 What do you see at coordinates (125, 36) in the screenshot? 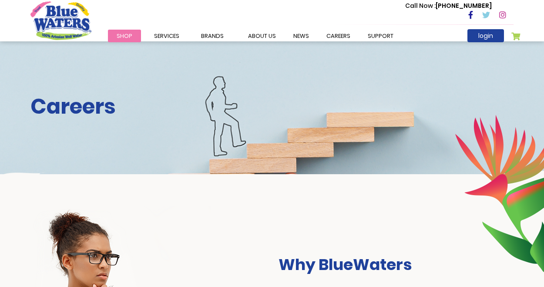
I see `span: Shop` at bounding box center [125, 36].